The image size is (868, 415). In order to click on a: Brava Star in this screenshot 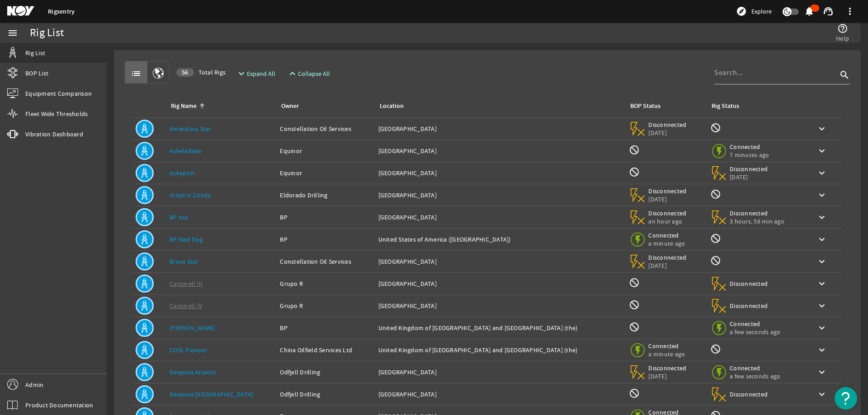, I will do `click(184, 262)`.